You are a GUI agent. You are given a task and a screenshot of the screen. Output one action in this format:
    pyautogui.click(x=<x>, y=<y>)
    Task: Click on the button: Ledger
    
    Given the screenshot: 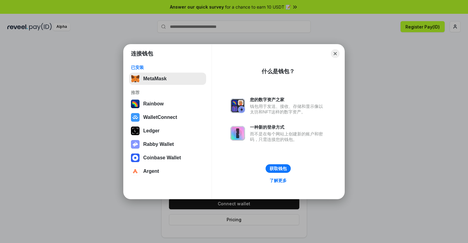 What is the action you would take?
    pyautogui.click(x=168, y=131)
    